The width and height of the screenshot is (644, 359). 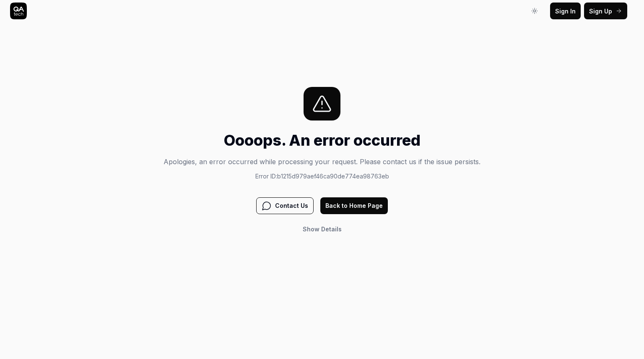 What do you see at coordinates (354, 206) in the screenshot?
I see `button: Back to Home Page` at bounding box center [354, 206].